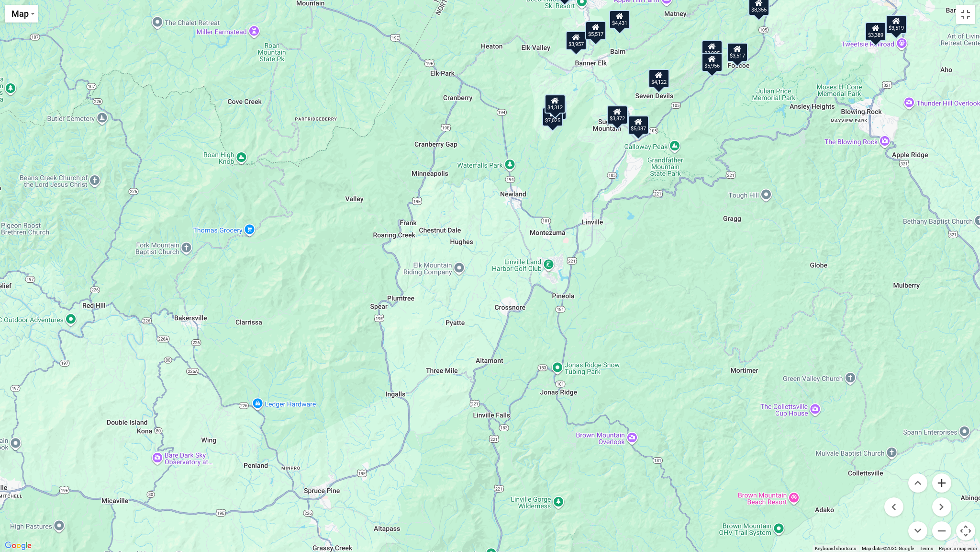 The image size is (980, 552). What do you see at coordinates (659, 78) in the screenshot?
I see `div: $4,122` at bounding box center [659, 78].